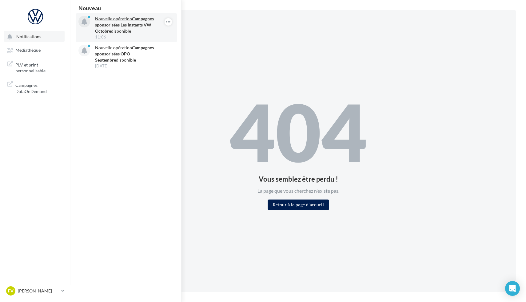  Describe the element at coordinates (28, 50) in the screenshot. I see `span: Médiathèque` at that location.